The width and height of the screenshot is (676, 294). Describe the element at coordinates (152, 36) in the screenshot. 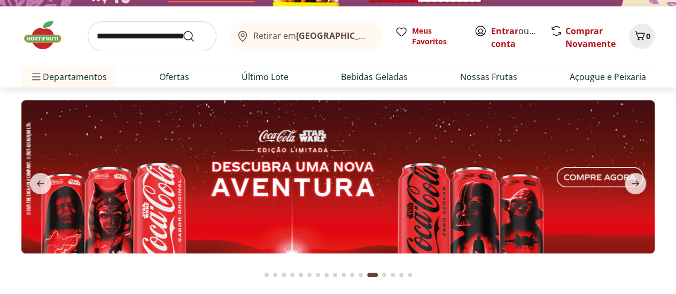

I see `input: search` at that location.